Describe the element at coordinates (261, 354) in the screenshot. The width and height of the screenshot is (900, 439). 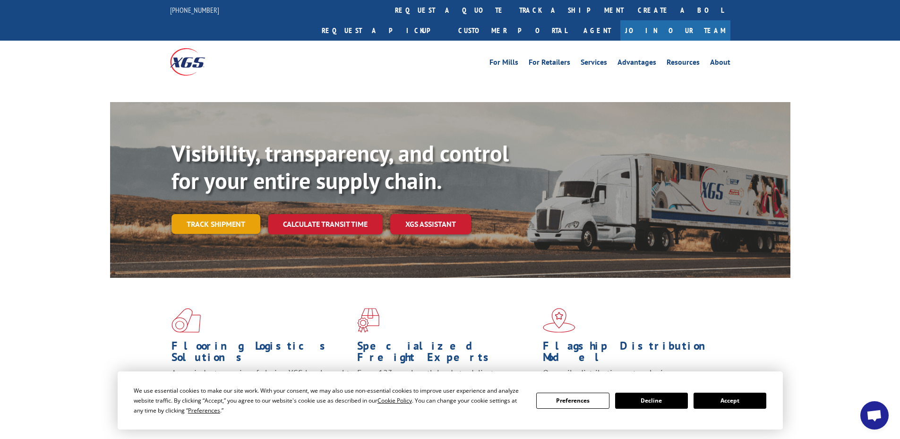
I see `h1: Flooring Logistics Solutions` at that location.